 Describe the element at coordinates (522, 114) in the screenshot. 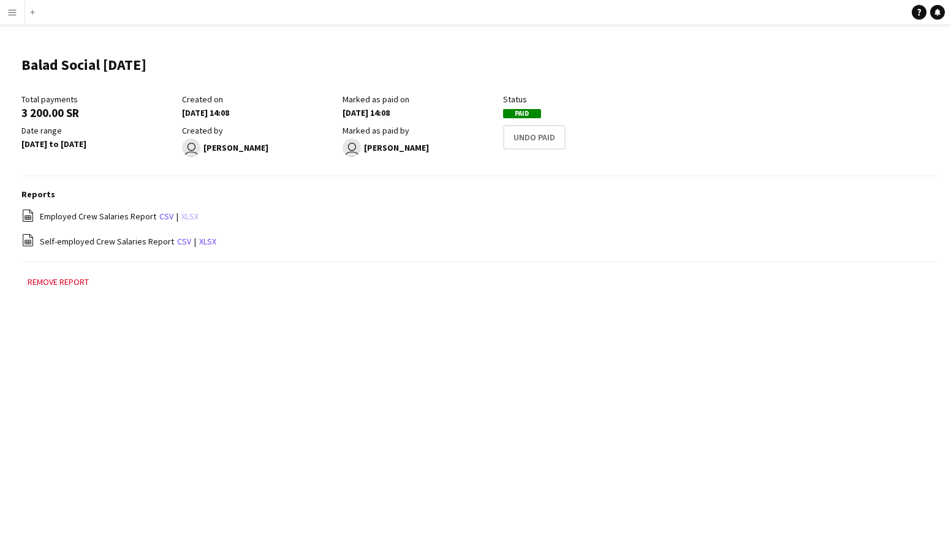

I see `span: Paid` at that location.